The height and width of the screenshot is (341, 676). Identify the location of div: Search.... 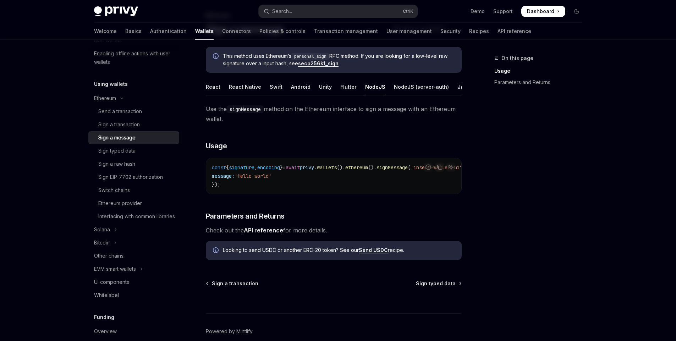
(282, 11).